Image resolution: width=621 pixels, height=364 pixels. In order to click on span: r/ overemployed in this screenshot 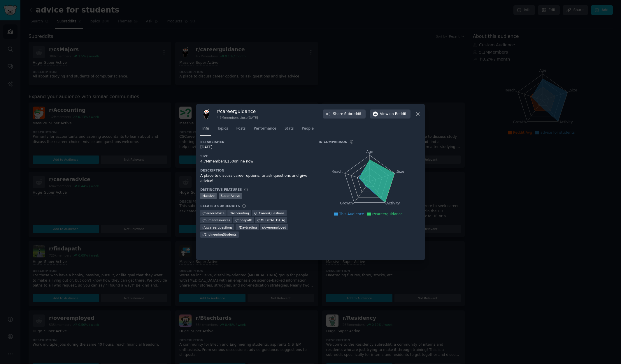, I will do `click(274, 227)`.